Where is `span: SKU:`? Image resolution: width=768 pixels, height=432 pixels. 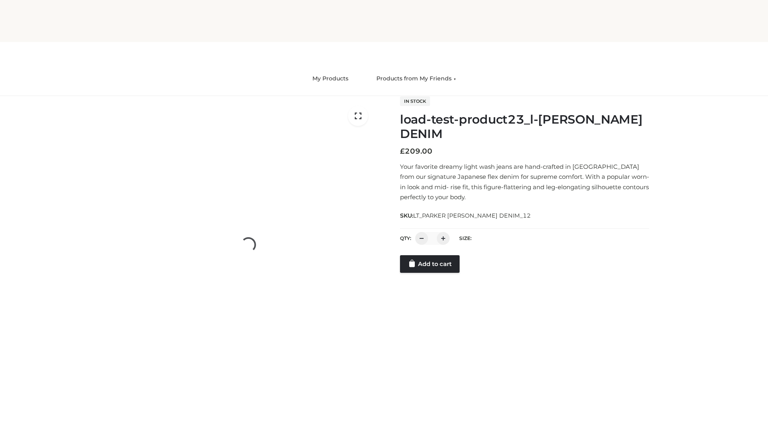
span: SKU: is located at coordinates (466, 216).